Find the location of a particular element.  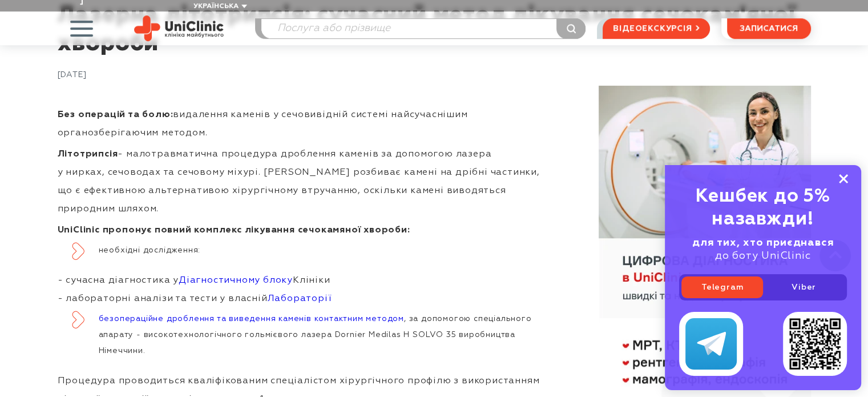

a: Діагностичному блоку is located at coordinates (236, 281).